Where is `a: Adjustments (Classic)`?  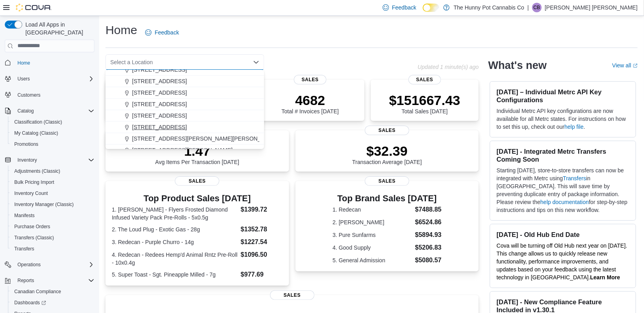 a: Adjustments (Classic) is located at coordinates (37, 171).